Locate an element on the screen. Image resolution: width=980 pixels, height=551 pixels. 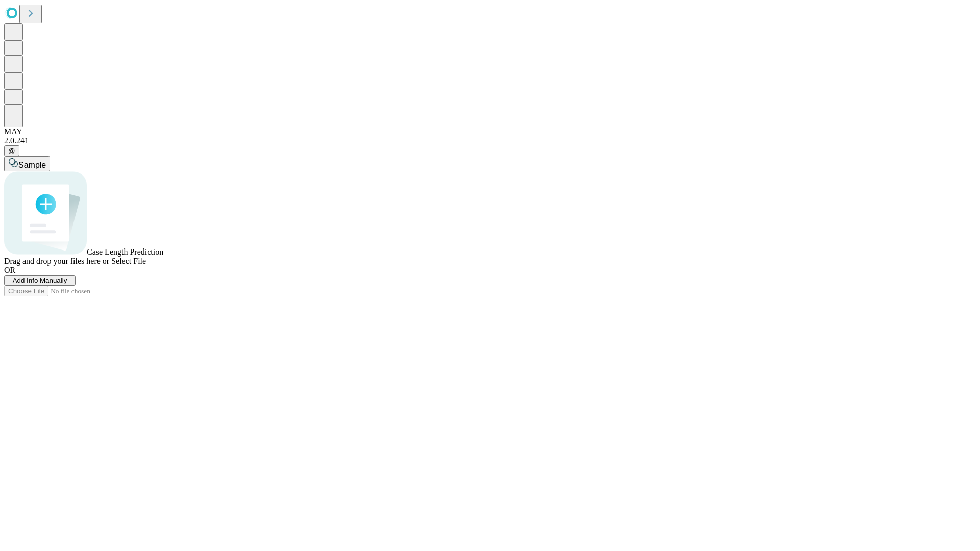
span: Select File is located at coordinates (129, 261).